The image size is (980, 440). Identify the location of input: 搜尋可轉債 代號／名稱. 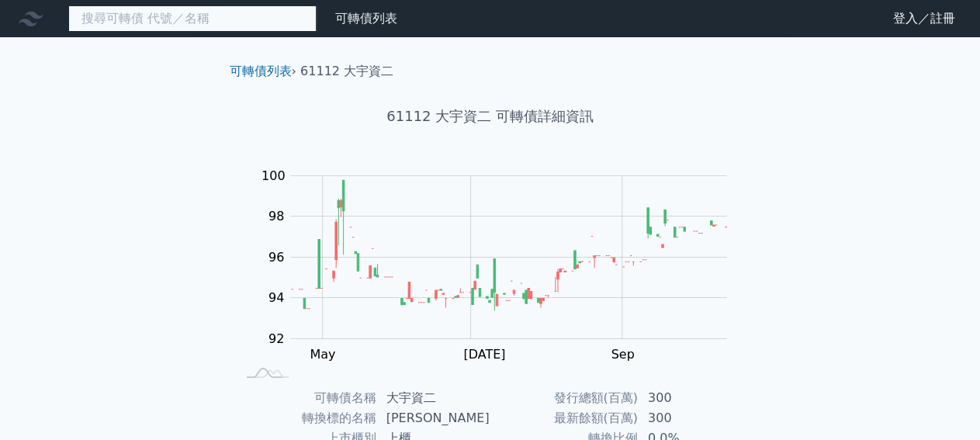
(192, 19).